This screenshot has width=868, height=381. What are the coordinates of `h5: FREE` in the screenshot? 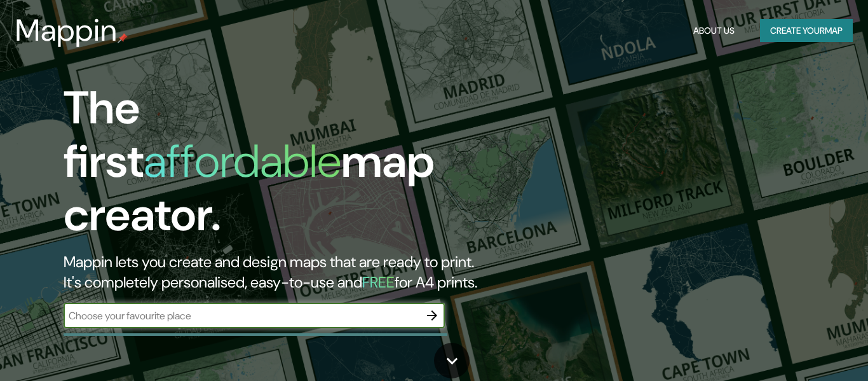 It's located at (378, 282).